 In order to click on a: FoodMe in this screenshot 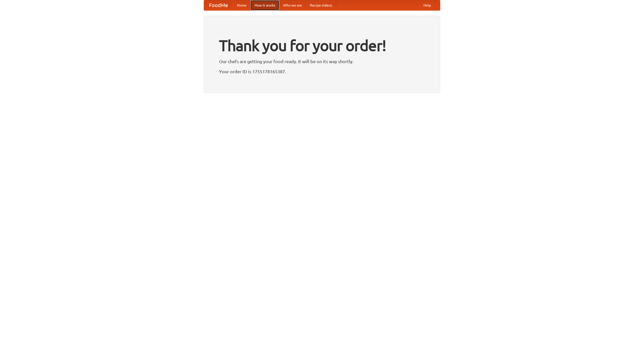, I will do `click(218, 6)`.